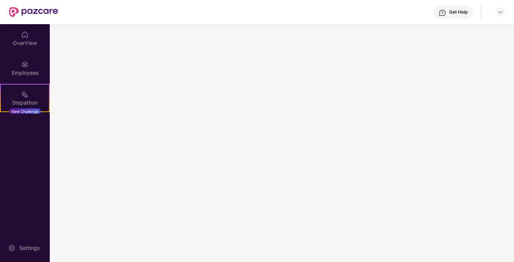  I want to click on img: svg+xml;base64,PHN2ZyB4bWxucz0iaHR0cDovL3d3dy53My5vcmcvMjAwMC9zdmciIHdpZHRoPSIyMSIgaGVpZ2h0PSIyMC..., so click(25, 94).